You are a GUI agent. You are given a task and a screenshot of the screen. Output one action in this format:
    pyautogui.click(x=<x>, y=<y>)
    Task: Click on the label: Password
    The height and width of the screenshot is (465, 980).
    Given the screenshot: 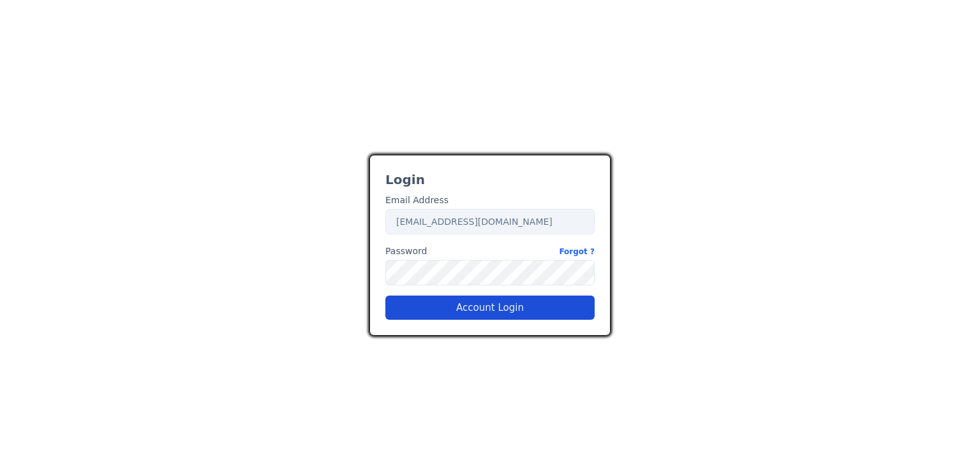 What is the action you would take?
    pyautogui.click(x=490, y=251)
    